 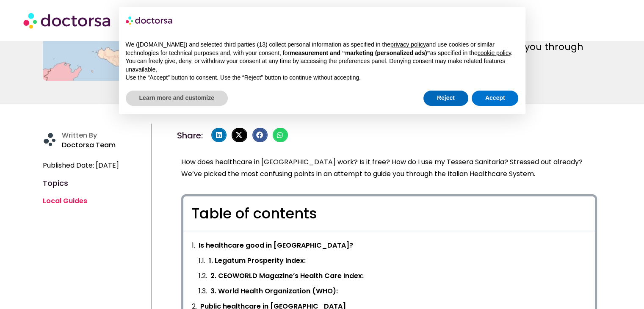 I want to click on a: privacy policy, so click(x=408, y=45).